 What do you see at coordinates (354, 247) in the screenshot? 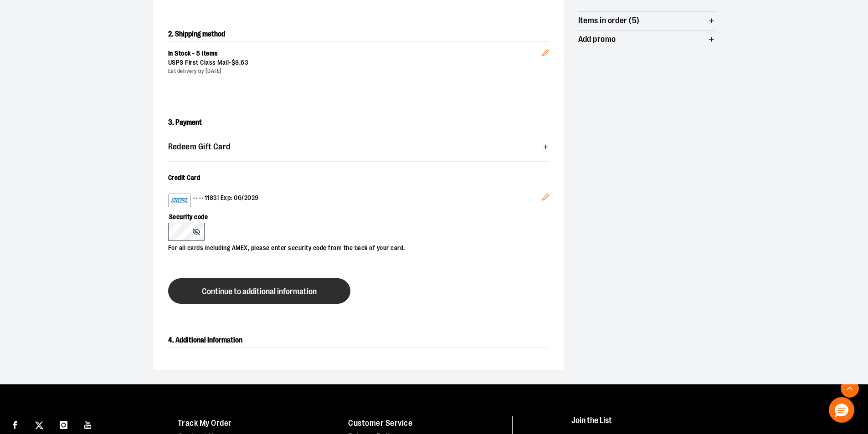
I see `p: For all cards including AMEX, please enter security code from the back of your card.` at bounding box center [354, 247].